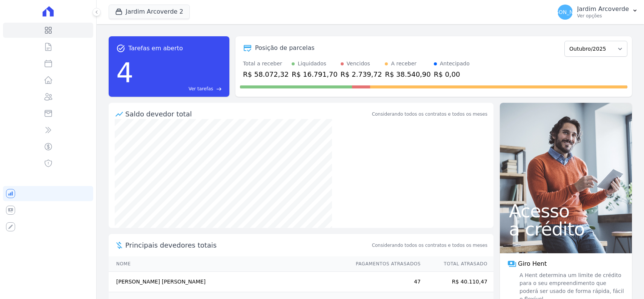  What do you see at coordinates (385, 282) in the screenshot?
I see `td: 47` at bounding box center [385, 282].